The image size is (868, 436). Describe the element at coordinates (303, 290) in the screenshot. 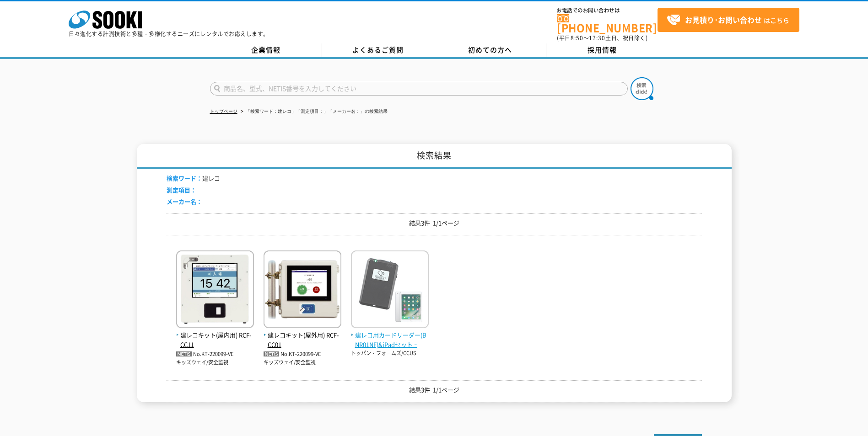

I see `img: RCF-CC01` at that location.